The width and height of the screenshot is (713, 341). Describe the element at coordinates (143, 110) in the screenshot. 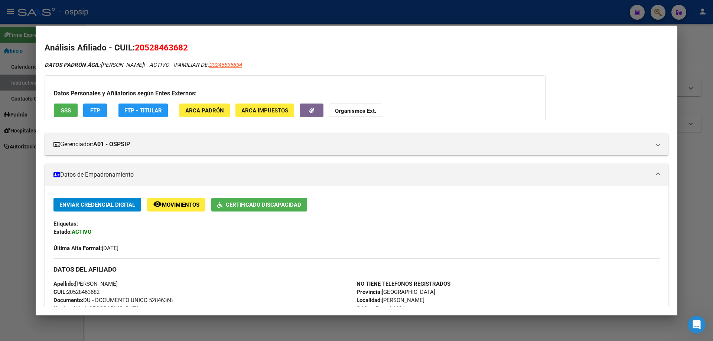

I see `button: FTP - Titular` at that location.